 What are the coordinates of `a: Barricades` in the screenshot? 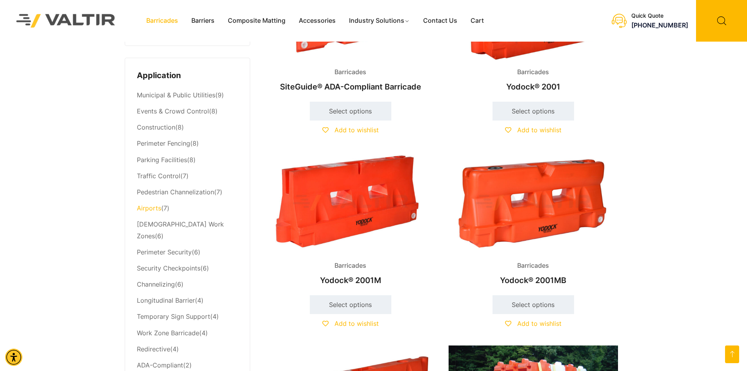 It's located at (162, 21).